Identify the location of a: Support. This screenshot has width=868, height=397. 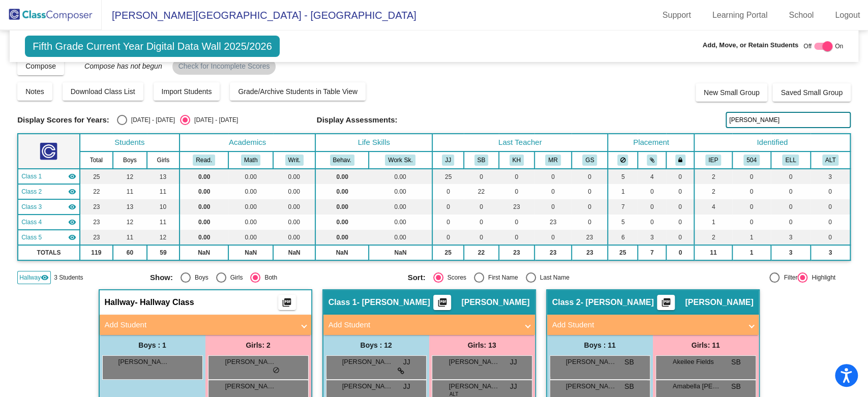
(677, 15).